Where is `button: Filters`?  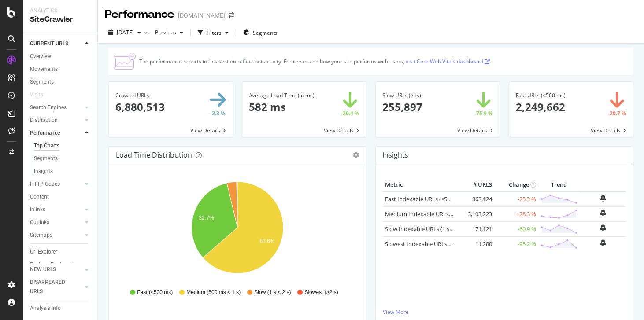
button: Filters is located at coordinates (213, 33).